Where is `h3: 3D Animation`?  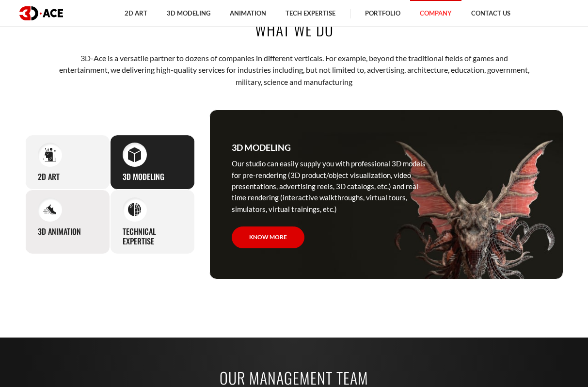
h3: 3D Animation is located at coordinates (59, 232).